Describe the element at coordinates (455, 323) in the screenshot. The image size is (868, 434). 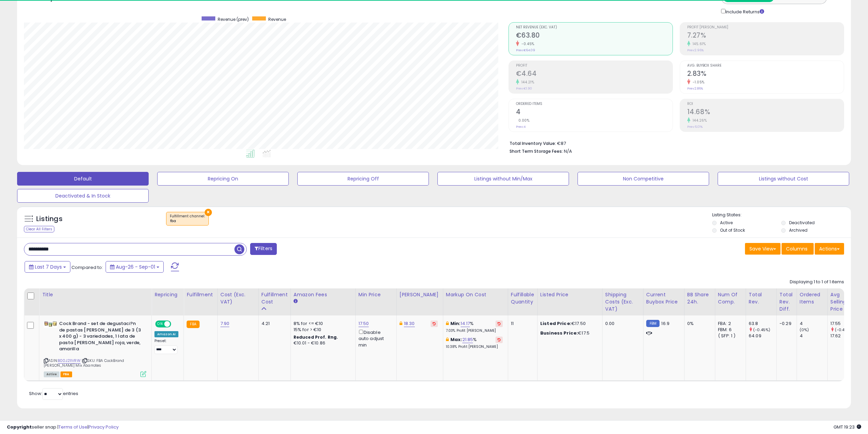
I see `b: Min:` at that location.